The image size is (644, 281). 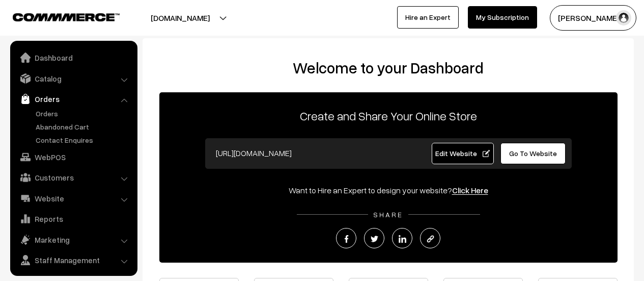 What do you see at coordinates (503, 18) in the screenshot?
I see `a: My Subscription` at bounding box center [503, 18].